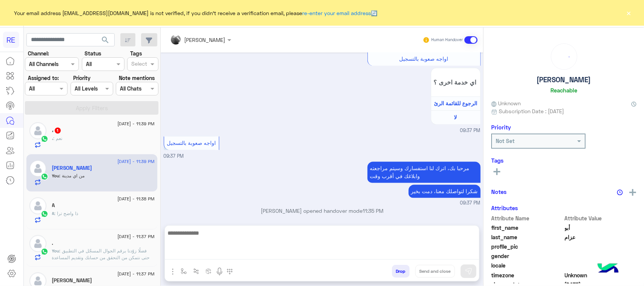  Describe the element at coordinates (633, 192) in the screenshot. I see `img: add` at that location.